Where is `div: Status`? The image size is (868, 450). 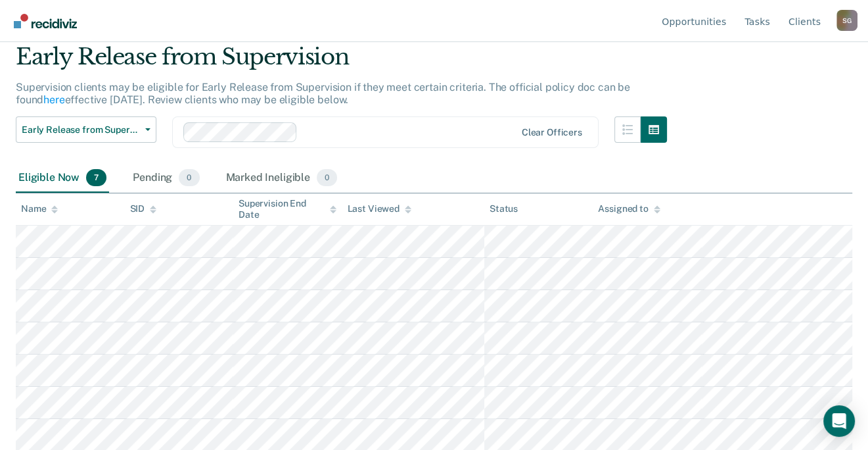 div: Status is located at coordinates (503, 208).